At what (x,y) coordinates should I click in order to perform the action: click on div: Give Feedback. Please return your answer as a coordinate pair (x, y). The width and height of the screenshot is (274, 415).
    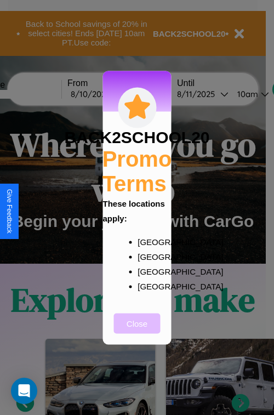
    Looking at the image, I should click on (9, 211).